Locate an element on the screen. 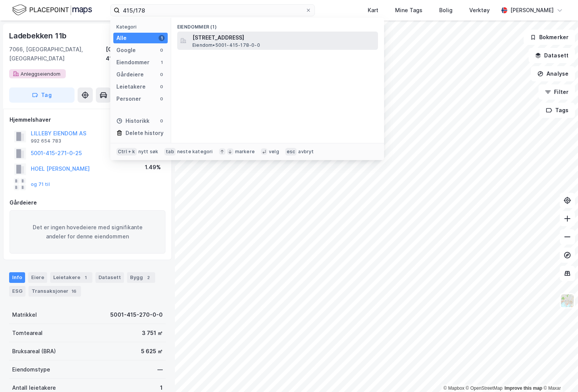 This screenshot has height=392, width=578. div: Verktøy is located at coordinates (479, 10).